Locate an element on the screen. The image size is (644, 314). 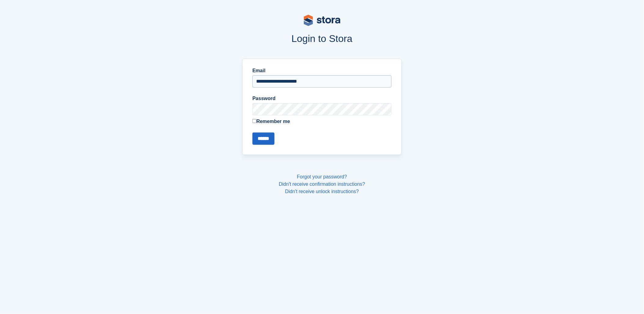
a: Didn't receive unlock instructions? is located at coordinates (322, 191).